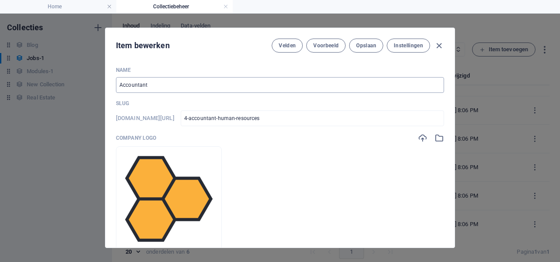  What do you see at coordinates (287, 45) in the screenshot?
I see `button: Velden` at bounding box center [287, 45].